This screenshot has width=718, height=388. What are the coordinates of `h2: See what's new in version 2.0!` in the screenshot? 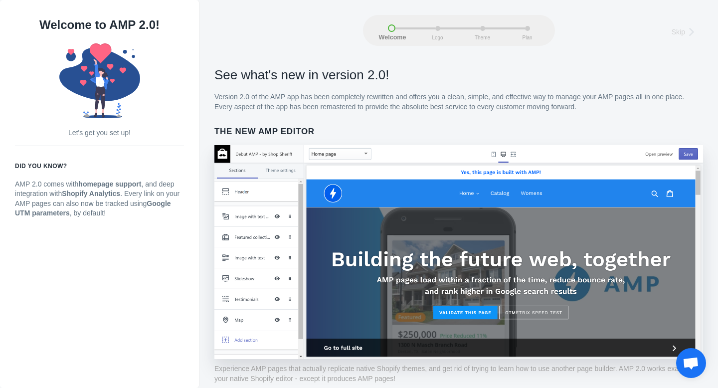 It's located at (459, 75).